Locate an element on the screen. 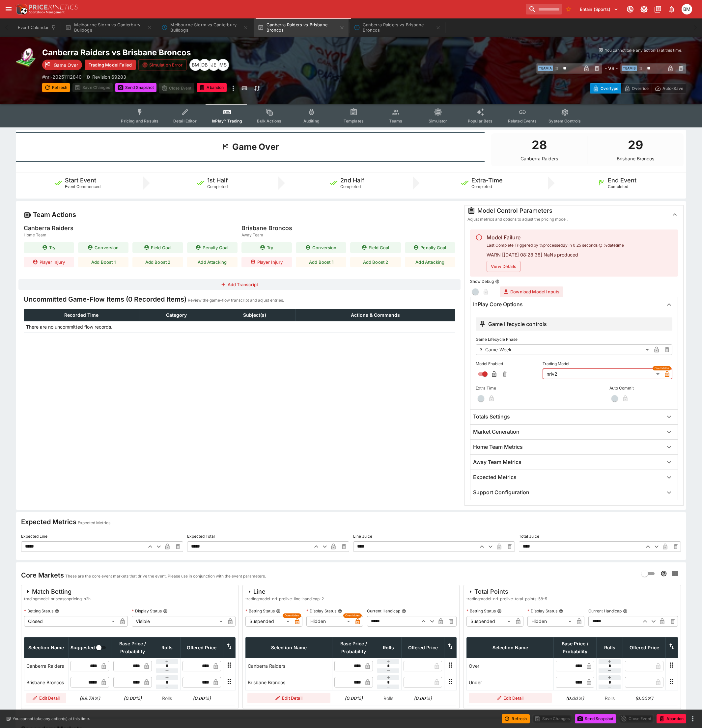 The height and width of the screenshot is (728, 702). button: Toggle light/dark mode is located at coordinates (644, 10).